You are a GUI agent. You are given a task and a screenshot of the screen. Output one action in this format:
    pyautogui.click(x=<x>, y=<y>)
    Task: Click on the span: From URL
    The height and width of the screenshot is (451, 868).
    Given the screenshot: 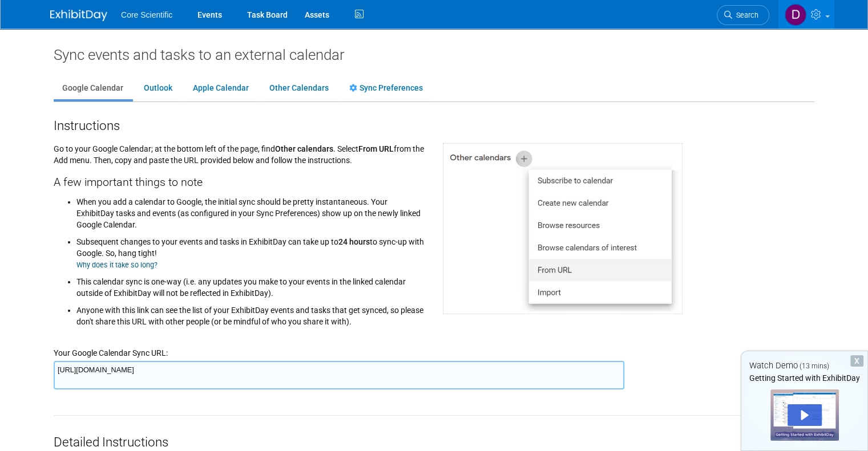 What is the action you would take?
    pyautogui.click(x=376, y=149)
    